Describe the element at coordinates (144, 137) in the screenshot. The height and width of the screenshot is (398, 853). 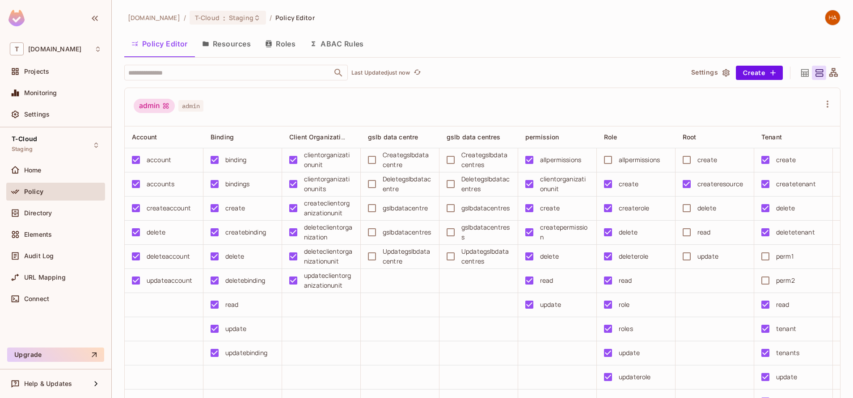
I see `span: Account` at that location.